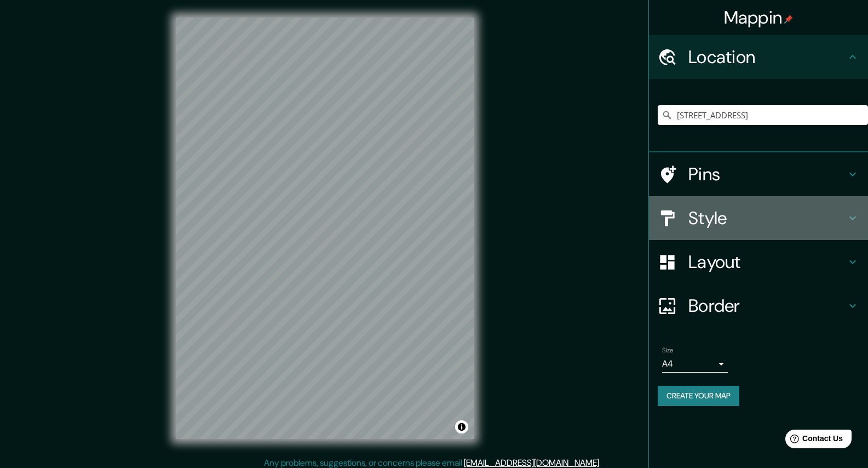 This screenshot has height=468, width=868. What do you see at coordinates (789, 19) in the screenshot?
I see `img: pin-icon.png` at bounding box center [789, 19].